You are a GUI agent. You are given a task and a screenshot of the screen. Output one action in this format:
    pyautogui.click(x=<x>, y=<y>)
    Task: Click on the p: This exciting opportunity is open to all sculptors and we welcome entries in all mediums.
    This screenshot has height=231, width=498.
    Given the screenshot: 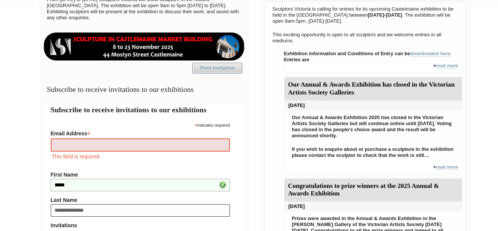 What is the action you would take?
    pyautogui.click(x=365, y=38)
    